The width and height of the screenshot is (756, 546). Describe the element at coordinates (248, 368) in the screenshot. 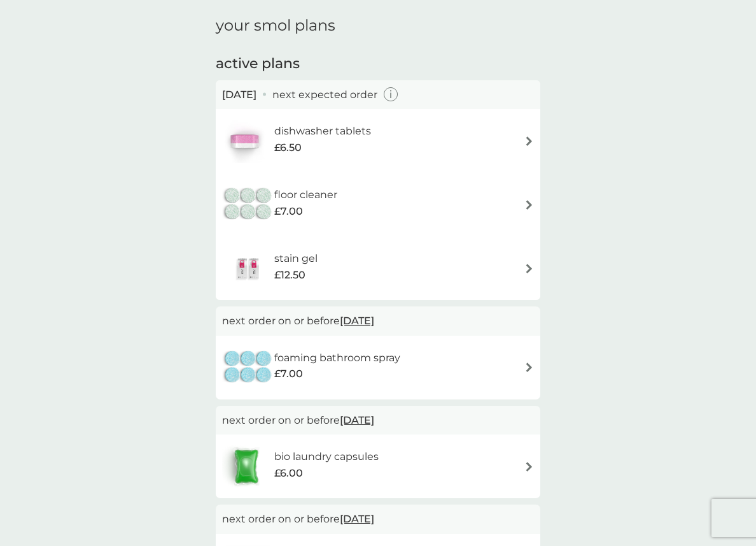

I see `img: foaming bathroom spray` at that location.